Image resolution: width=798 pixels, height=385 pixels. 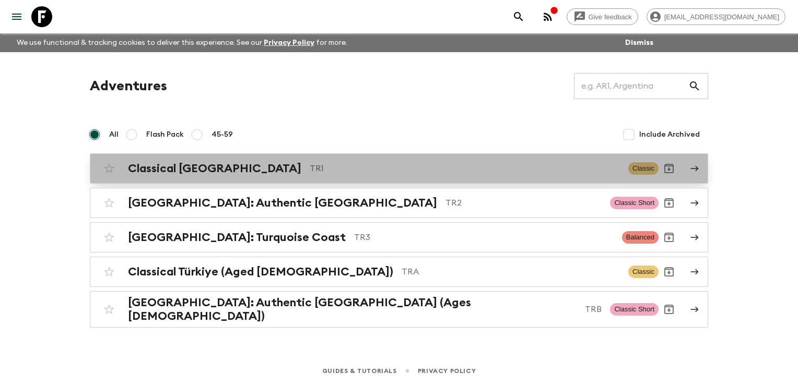 What do you see at coordinates (483, 237) in the screenshot?
I see `p: TR3` at bounding box center [483, 237].